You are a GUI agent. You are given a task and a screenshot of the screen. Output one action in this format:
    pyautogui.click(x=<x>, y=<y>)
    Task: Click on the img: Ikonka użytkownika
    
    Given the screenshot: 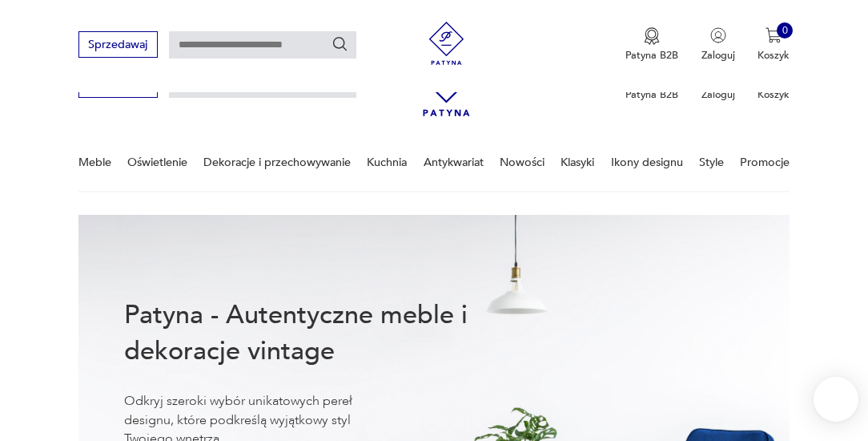 What is the action you would take?
    pyautogui.click(x=719, y=35)
    